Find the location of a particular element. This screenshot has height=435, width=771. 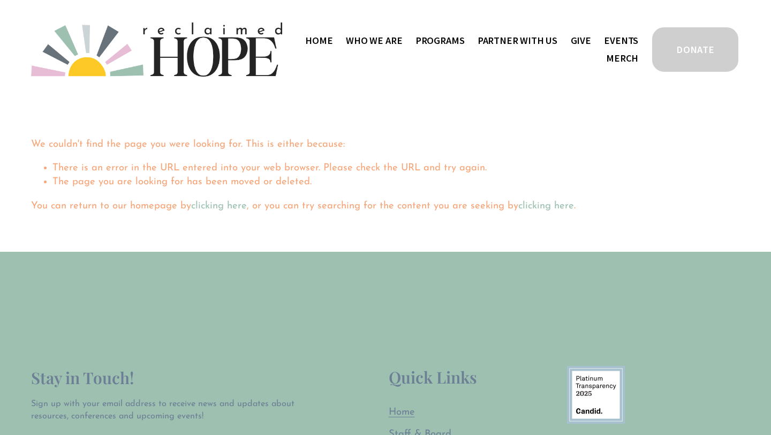

span: Partner With Us is located at coordinates (517, 41).